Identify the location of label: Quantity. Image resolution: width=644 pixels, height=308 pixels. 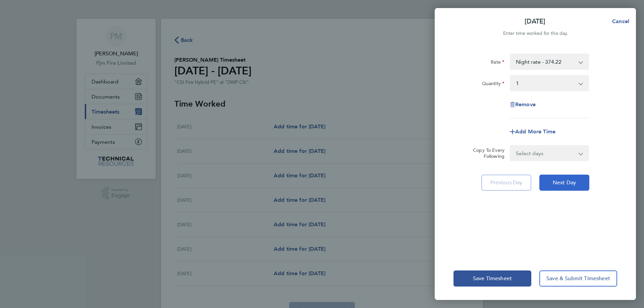
(493, 85).